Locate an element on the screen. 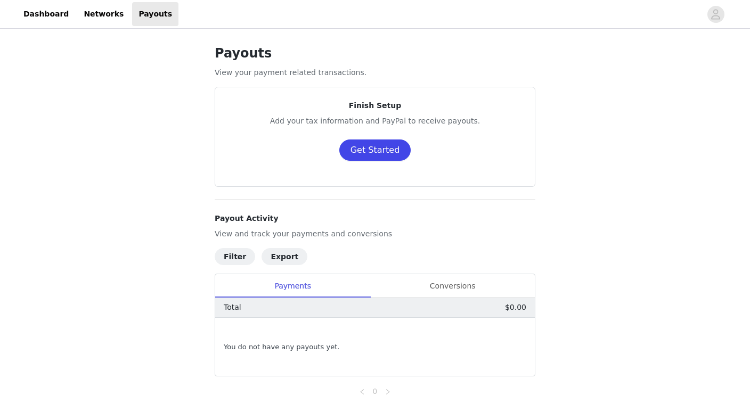 Image resolution: width=750 pixels, height=420 pixels. h4: Payout Activity is located at coordinates (375, 218).